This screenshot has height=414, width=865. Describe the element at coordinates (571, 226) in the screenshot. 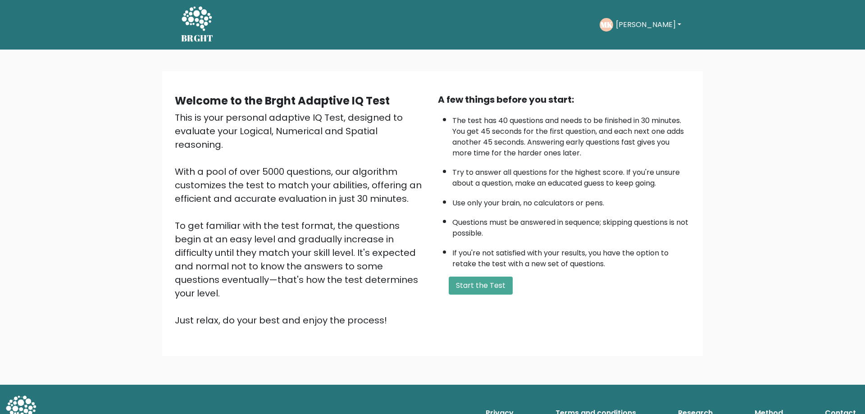

I see `li: Questions must be answered in sequence; skipping questions is not possible.` at that location.